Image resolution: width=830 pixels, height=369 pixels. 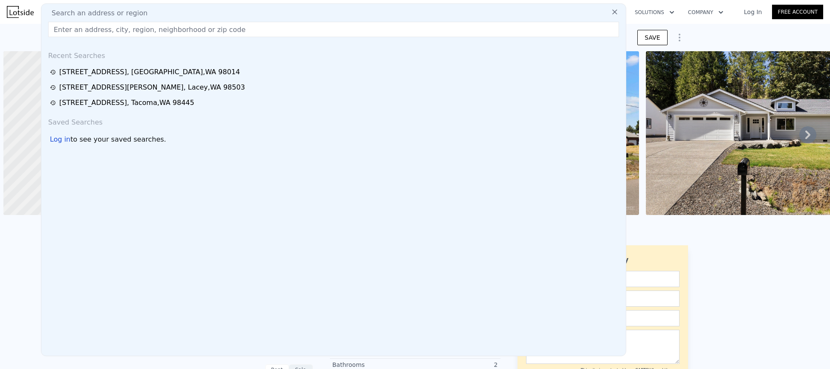 I want to click on input: Enter an address, city, region, neighborhood or zip code, so click(x=333, y=29).